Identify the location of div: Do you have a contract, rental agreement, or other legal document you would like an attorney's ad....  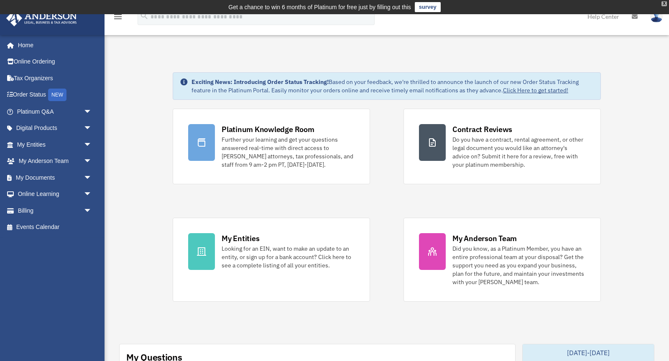
(519, 152).